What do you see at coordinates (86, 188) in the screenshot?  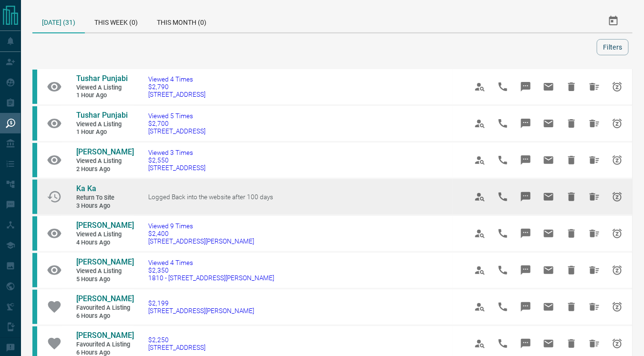 I see `span: Ka Ka` at bounding box center [86, 188].